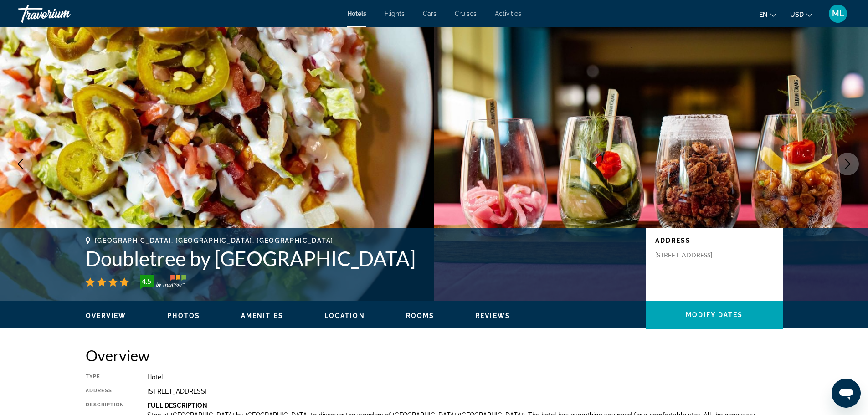  What do you see at coordinates (420, 316) in the screenshot?
I see `button: Rooms` at bounding box center [420, 316].